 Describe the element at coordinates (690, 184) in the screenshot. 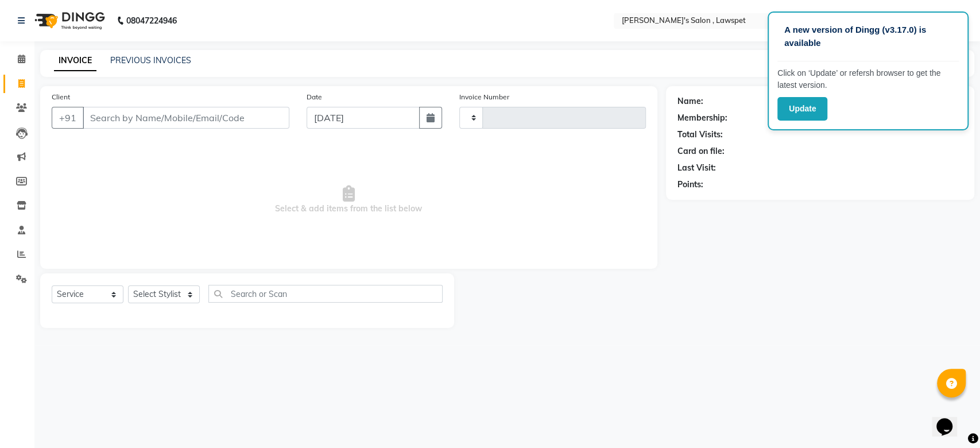

I see `div: Points:` at that location.